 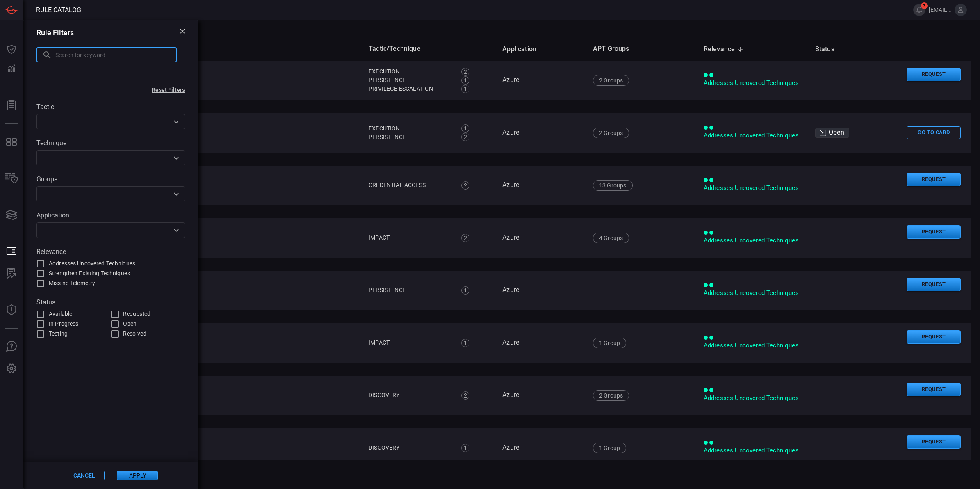 I want to click on div: Credential Access, so click(x=410, y=185).